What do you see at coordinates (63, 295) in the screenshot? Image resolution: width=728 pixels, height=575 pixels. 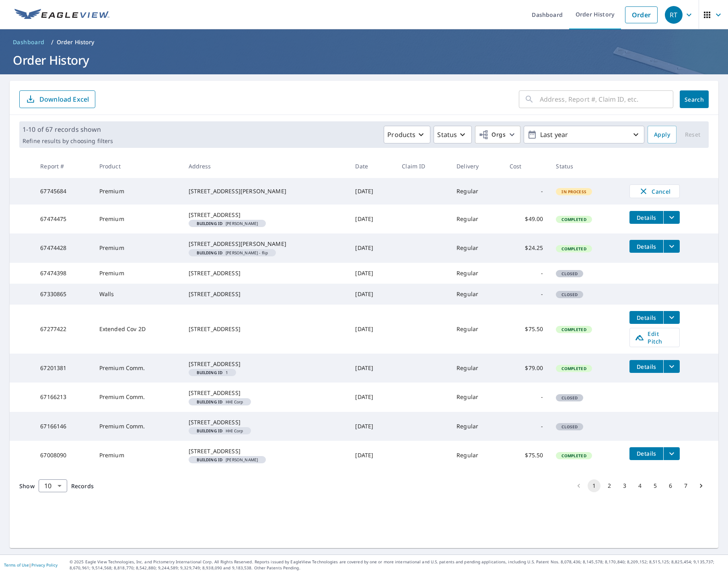 I see `td: 67330865` at bounding box center [63, 295].